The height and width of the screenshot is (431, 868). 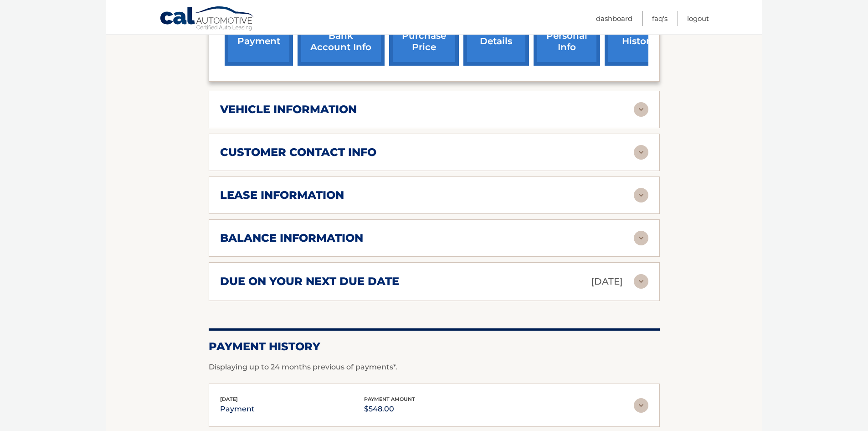 What do you see at coordinates (207, 19) in the screenshot?
I see `a: Cal Automotive` at bounding box center [207, 19].